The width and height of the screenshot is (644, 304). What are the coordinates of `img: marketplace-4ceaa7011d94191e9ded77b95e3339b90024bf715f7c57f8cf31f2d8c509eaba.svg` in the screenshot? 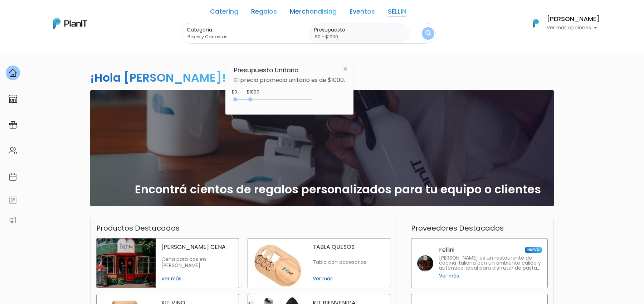 It's located at (13, 99).